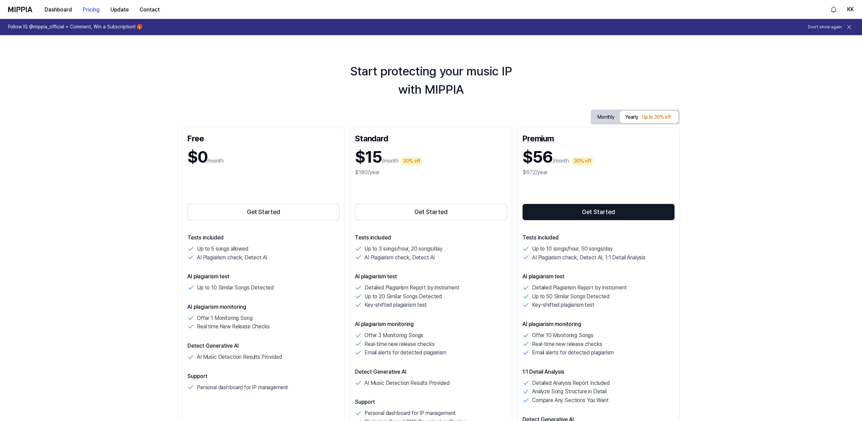  I want to click on div: $180/year, so click(431, 172).